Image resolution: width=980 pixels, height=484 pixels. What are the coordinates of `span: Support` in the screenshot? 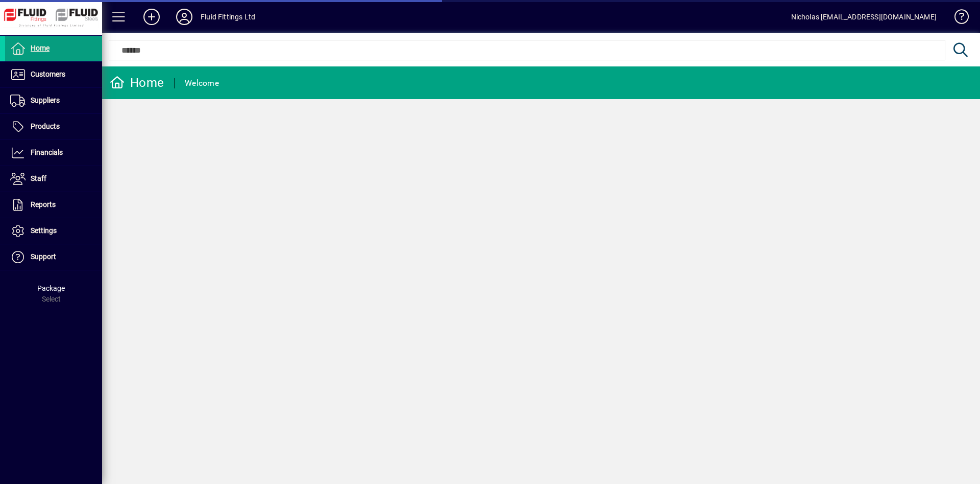 It's located at (43, 257).